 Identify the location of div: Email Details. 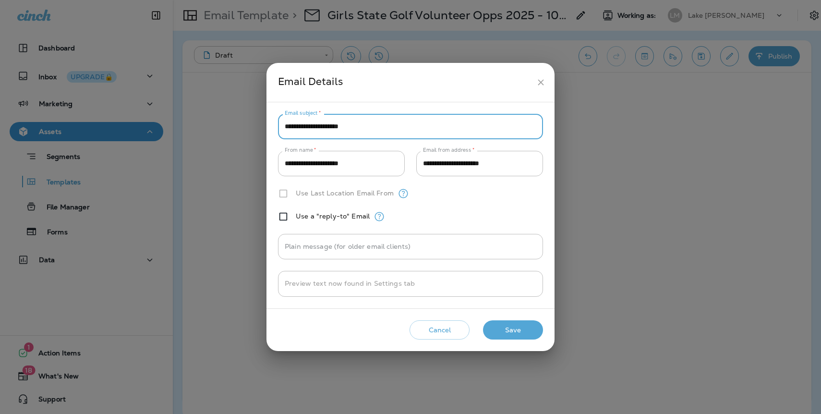
(405, 82).